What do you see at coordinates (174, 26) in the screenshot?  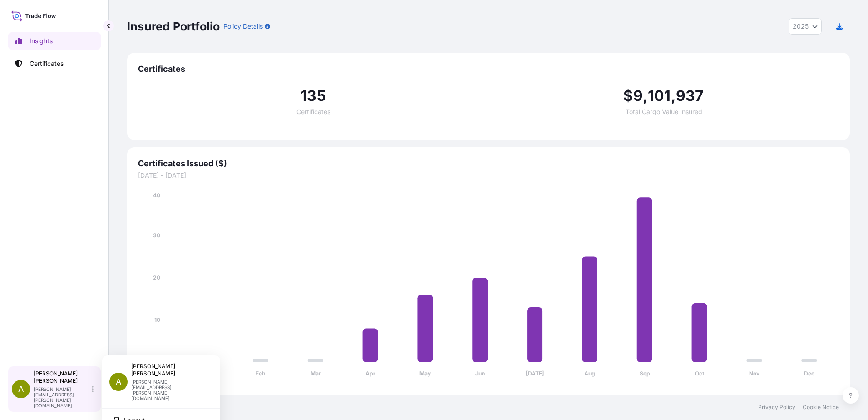 I see `p: Insured Portfolio` at bounding box center [174, 26].